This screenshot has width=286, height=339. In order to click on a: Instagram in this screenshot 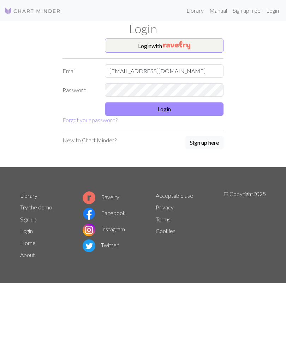, I will do `click(104, 229)`.